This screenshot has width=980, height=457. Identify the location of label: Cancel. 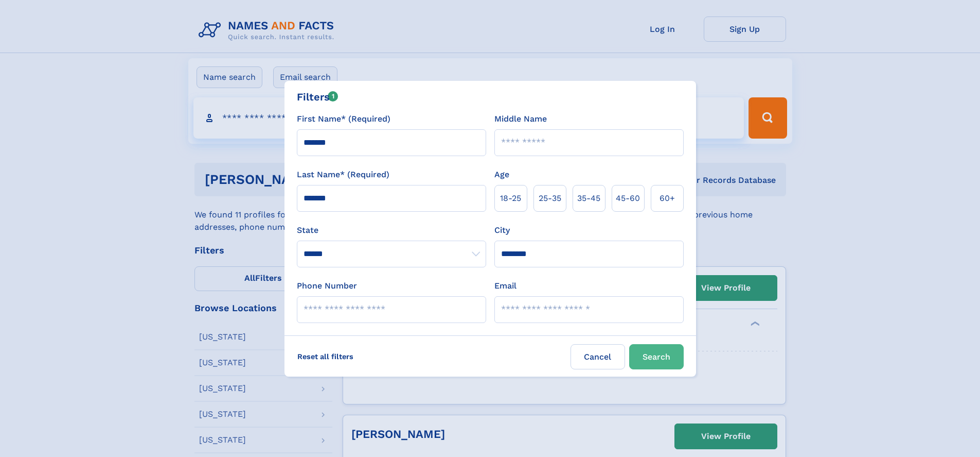
(598, 356).